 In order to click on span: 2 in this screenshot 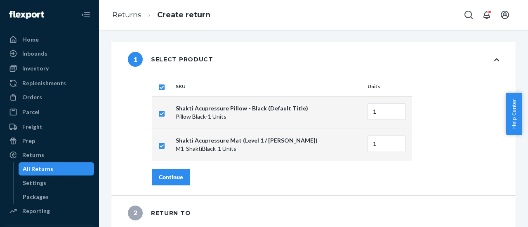, I will do `click(135, 213)`.